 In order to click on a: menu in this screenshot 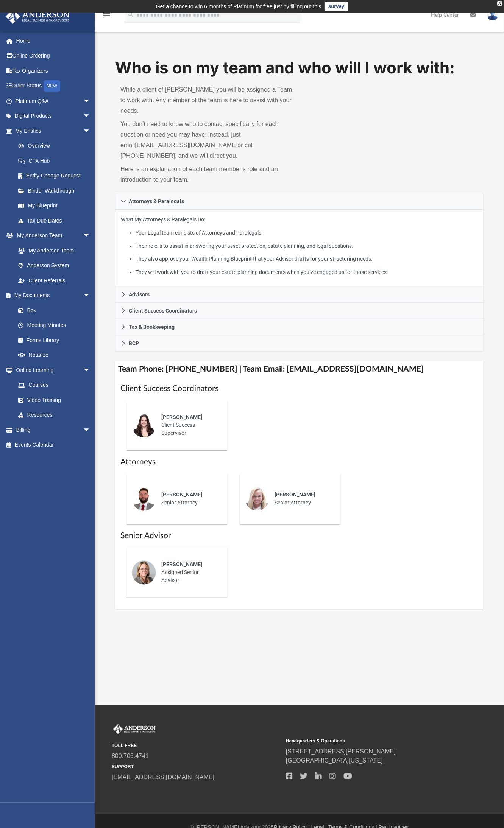, I will do `click(107, 17)`.